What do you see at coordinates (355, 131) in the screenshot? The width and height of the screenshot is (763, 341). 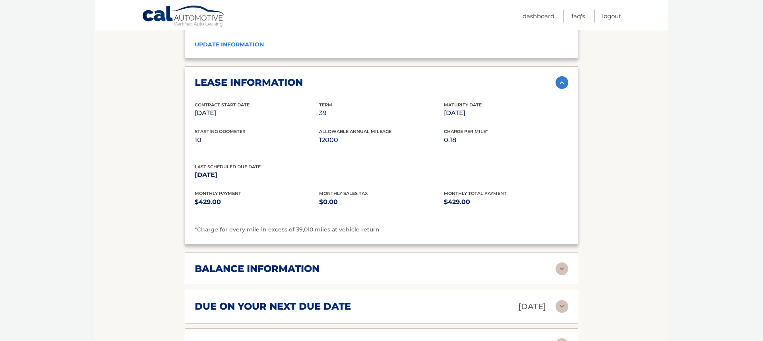 I see `span: Allowable Annual Mileage` at bounding box center [355, 131].